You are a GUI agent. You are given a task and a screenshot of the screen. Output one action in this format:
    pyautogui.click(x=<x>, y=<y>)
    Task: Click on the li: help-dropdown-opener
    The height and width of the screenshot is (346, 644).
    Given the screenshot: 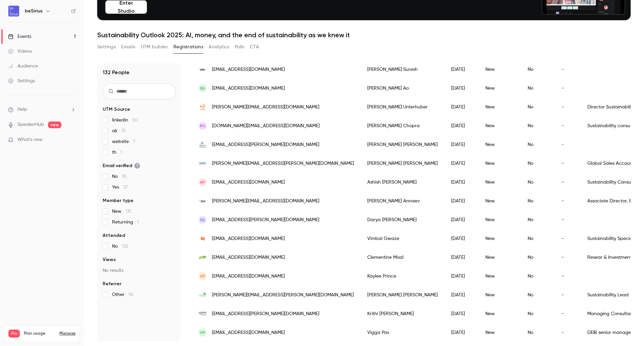 What is the action you would take?
    pyautogui.click(x=42, y=109)
    